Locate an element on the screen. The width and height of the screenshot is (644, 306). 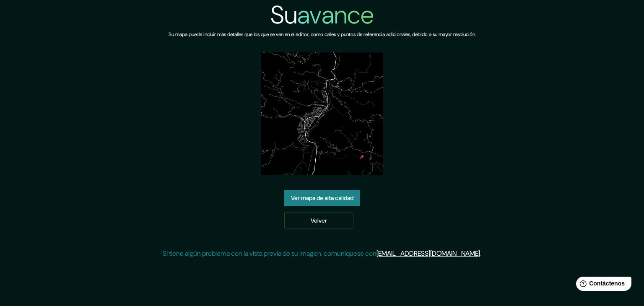
img: vista previa del mapa creado is located at coordinates (322, 113).